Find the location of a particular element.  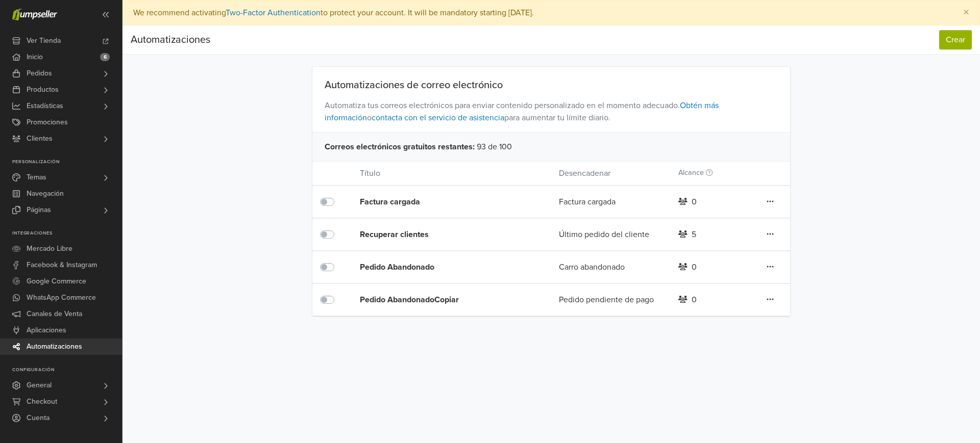

span: Canales de Venta is located at coordinates (54, 314).